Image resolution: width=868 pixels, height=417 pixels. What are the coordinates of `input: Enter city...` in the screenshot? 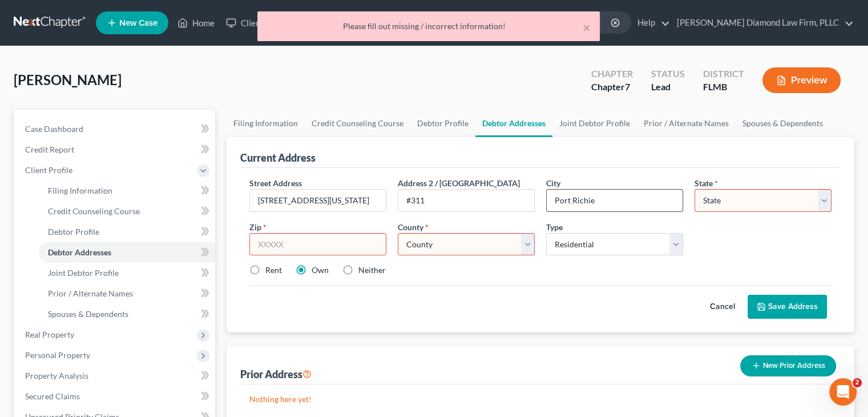 It's located at (615, 200).